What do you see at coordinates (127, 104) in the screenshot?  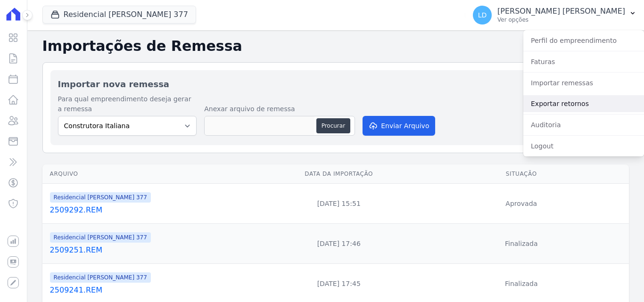 I see `label: Para qual empreendimento deseja gerar a remessa` at bounding box center [127, 104].